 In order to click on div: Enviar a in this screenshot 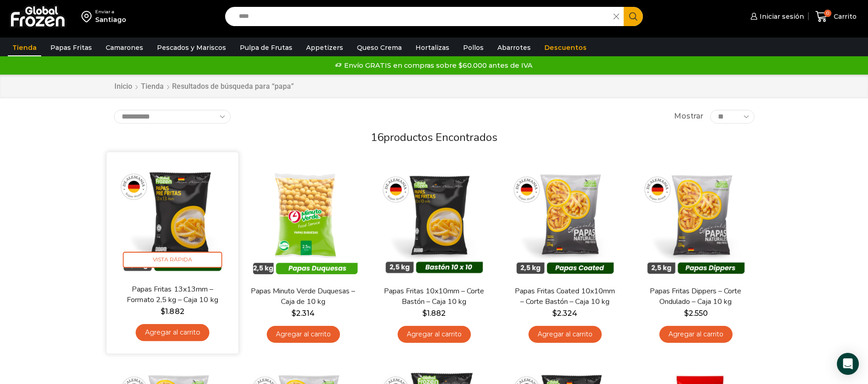, I will do `click(111, 12)`.